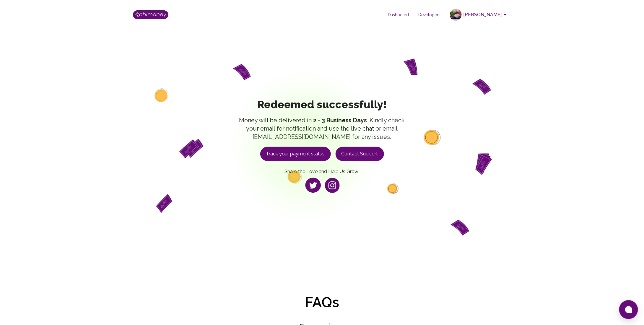  What do you see at coordinates (479, 15) in the screenshot?
I see `button: account of current user` at bounding box center [479, 15].